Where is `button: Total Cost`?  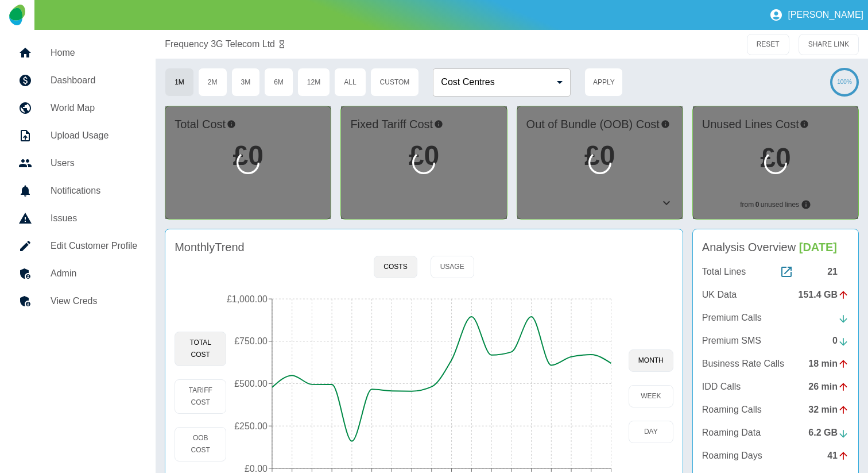
button: Total Cost is located at coordinates (200, 348).